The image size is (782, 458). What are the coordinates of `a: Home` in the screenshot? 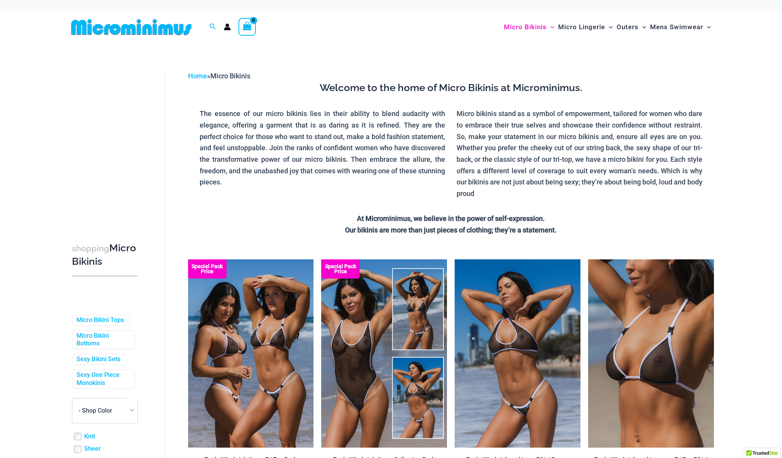 It's located at (197, 76).